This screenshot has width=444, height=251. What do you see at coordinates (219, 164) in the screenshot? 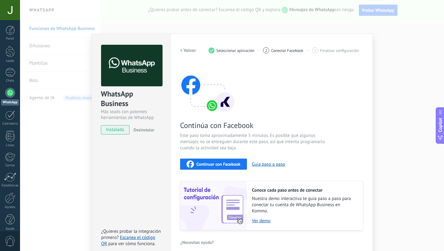
I see `span: Continuar con Facebook` at bounding box center [219, 164].